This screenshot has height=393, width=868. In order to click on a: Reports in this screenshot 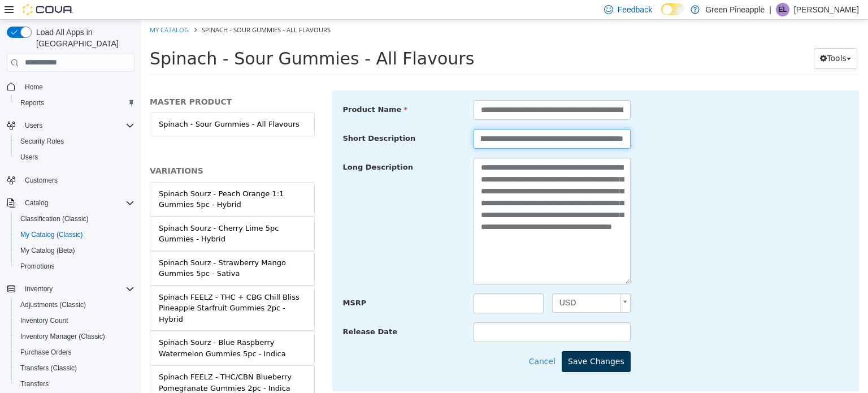, I will do `click(32, 103)`.